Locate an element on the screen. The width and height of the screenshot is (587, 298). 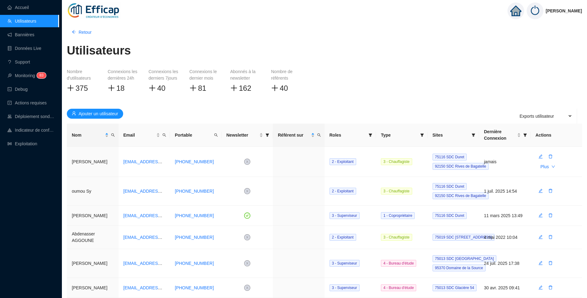
a: questionSupport is located at coordinates (19, 62).